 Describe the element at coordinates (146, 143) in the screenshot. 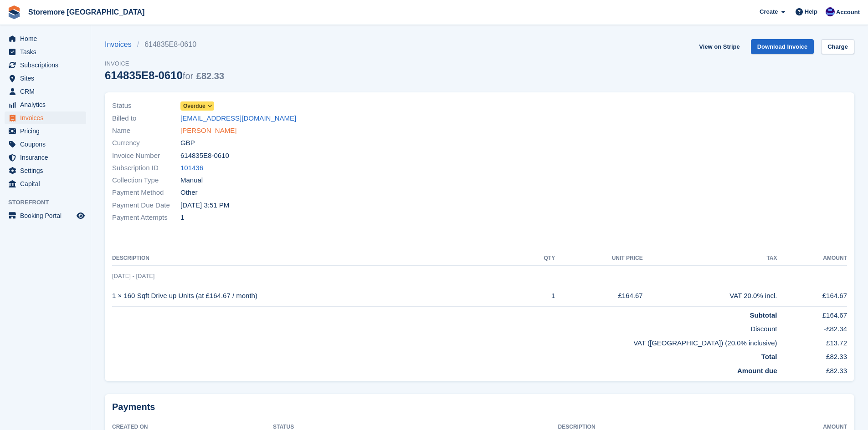

I see `span: Currency` at that location.